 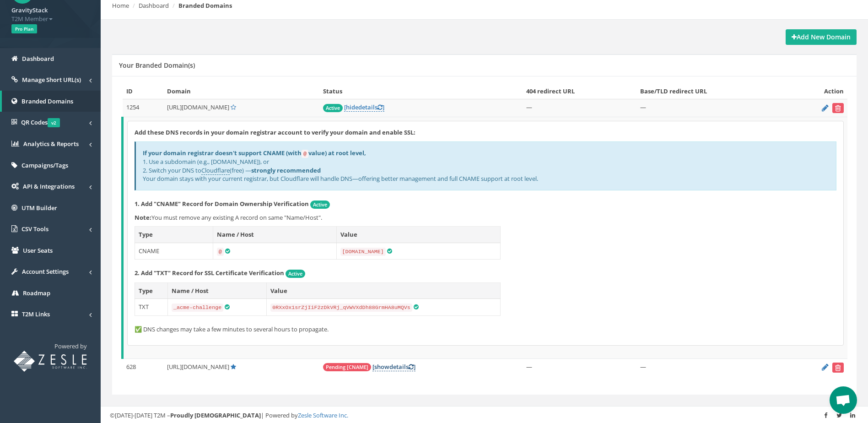 What do you see at coordinates (286, 170) in the screenshot?
I see `b: strongly recommended` at bounding box center [286, 170].